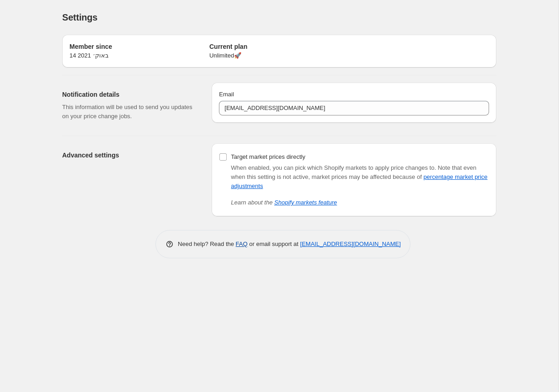  Describe the element at coordinates (274, 244) in the screenshot. I see `span: or email support at` at that location.